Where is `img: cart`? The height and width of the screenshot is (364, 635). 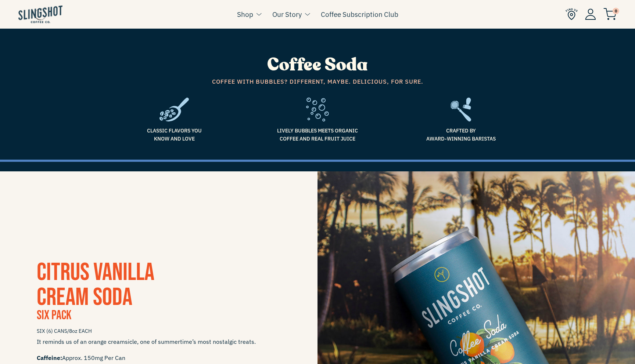
img: cart is located at coordinates (610, 14).